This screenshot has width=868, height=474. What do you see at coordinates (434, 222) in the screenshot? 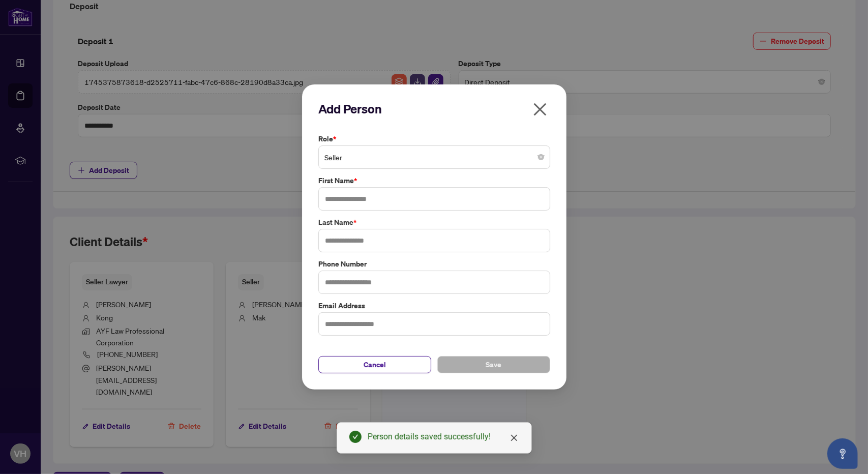
I see `label: Last Name` at bounding box center [434, 222].